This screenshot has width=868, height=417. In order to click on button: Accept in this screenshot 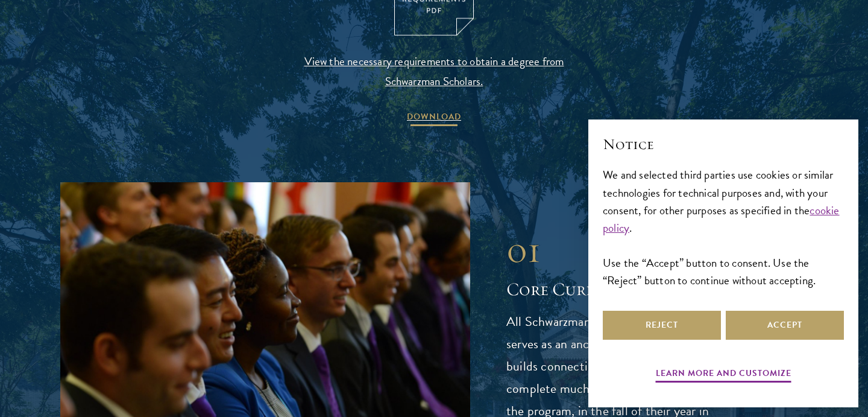, I will do `click(785, 325)`.